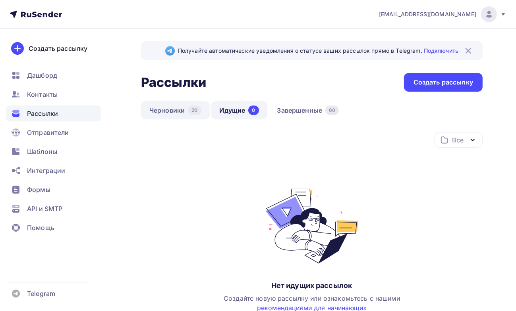  What do you see at coordinates (54, 152) in the screenshot?
I see `a: Шаблоны` at bounding box center [54, 152].